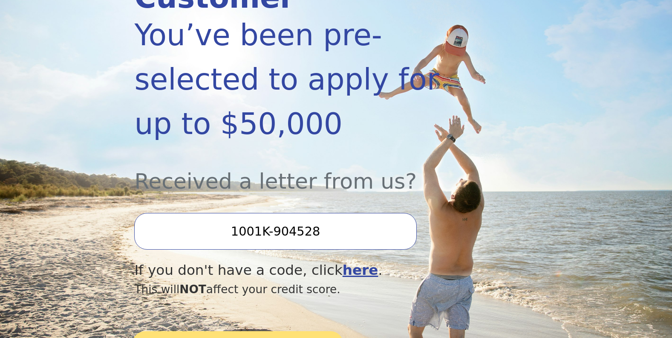 The width and height of the screenshot is (672, 338). I want to click on div: Received a letter from us?, so click(306, 171).